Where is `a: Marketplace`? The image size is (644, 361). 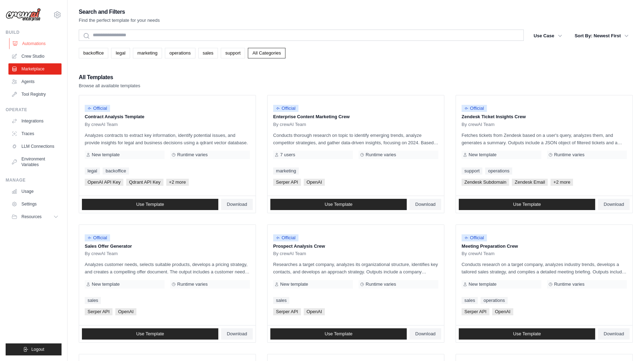 a: Marketplace is located at coordinates (35, 69).